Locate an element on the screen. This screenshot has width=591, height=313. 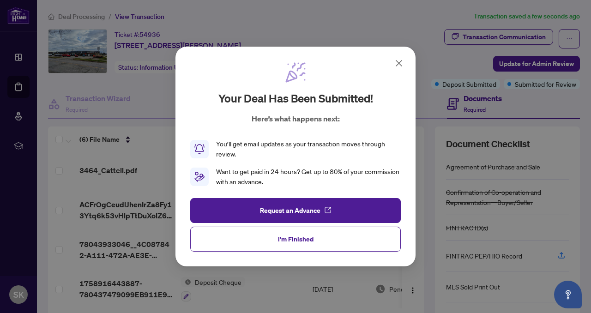
div: Want to get paid in 24 hours? Get up to 80% of your commission with an advance. is located at coordinates (309, 177).